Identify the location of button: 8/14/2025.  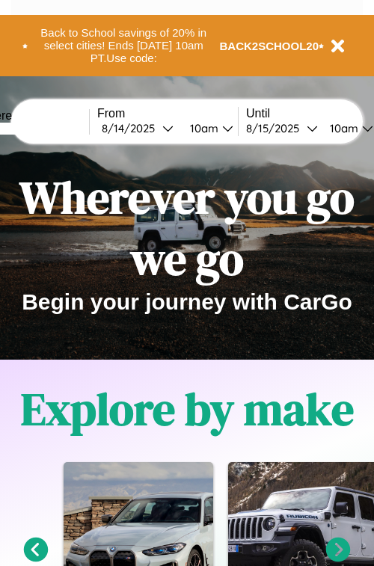
(138, 128).